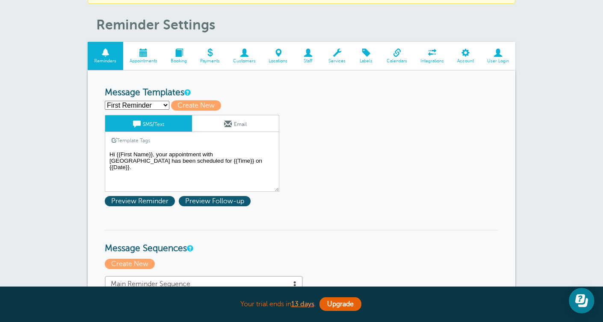  I want to click on span: Services, so click(337, 61).